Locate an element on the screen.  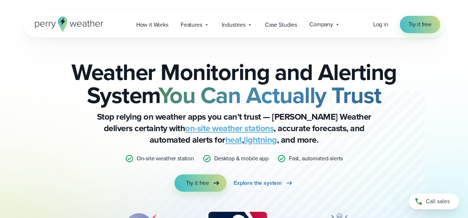
a: on-site weather stations is located at coordinates (229, 128).